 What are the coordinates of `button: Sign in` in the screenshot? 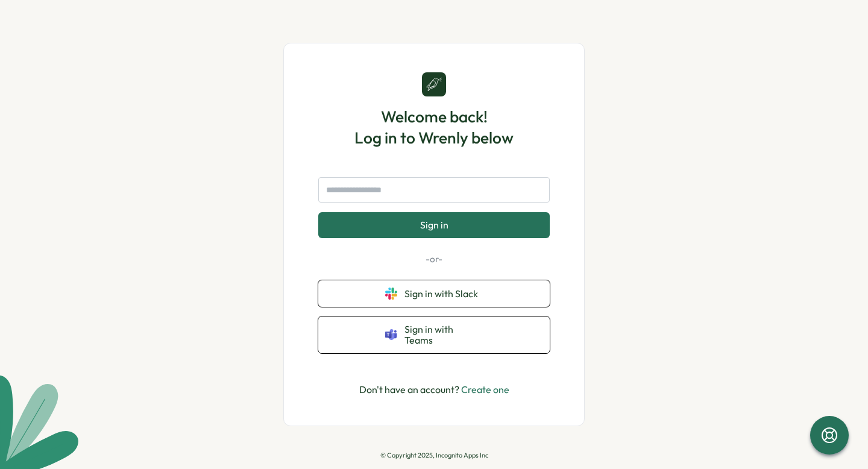 It's located at (434, 225).